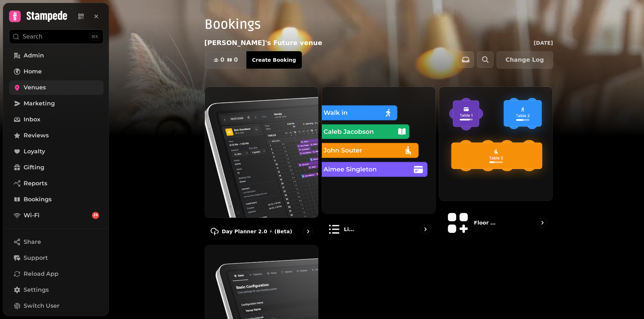  What do you see at coordinates (39, 103) in the screenshot?
I see `span: Marketing` at bounding box center [39, 103].